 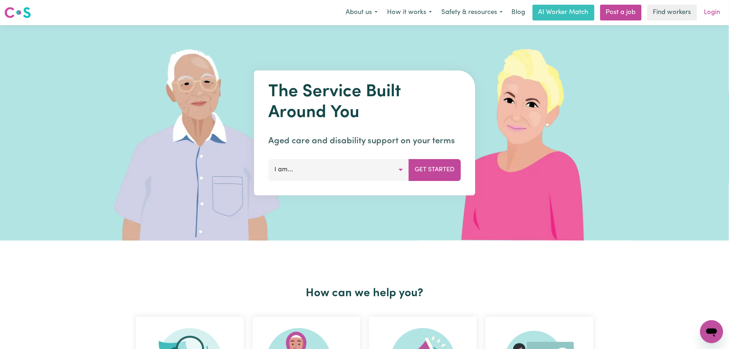 I want to click on a: Find workers, so click(x=672, y=13).